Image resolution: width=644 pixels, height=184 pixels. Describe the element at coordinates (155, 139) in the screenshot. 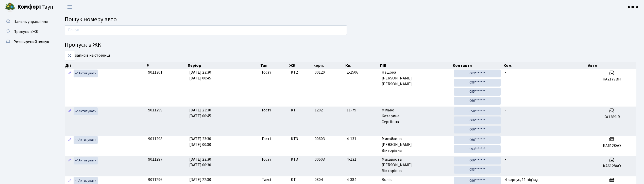

I see `span: 9011298` at that location.